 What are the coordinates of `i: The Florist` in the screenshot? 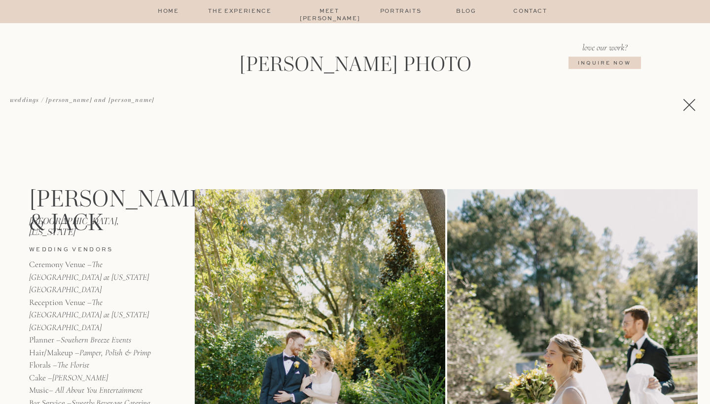 It's located at (73, 365).